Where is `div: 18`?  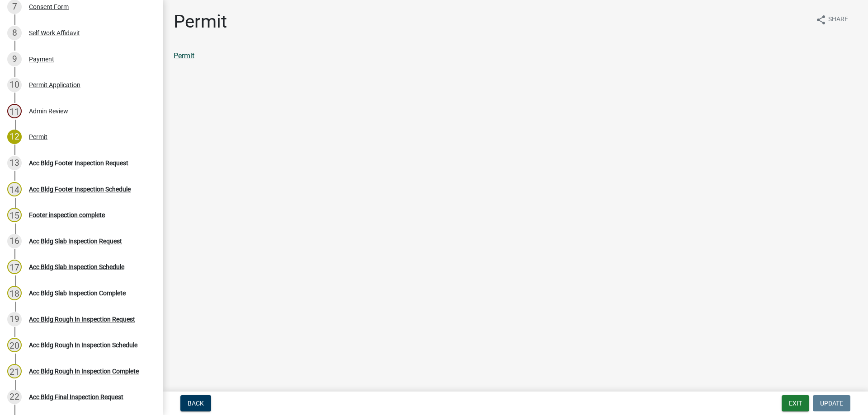
div: 18 is located at coordinates (15, 293).